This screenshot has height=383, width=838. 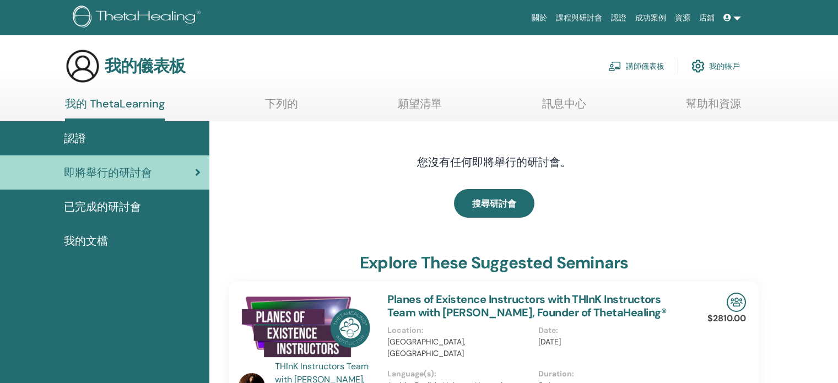 What do you see at coordinates (610, 330) in the screenshot?
I see `p: Date :` at bounding box center [610, 330].